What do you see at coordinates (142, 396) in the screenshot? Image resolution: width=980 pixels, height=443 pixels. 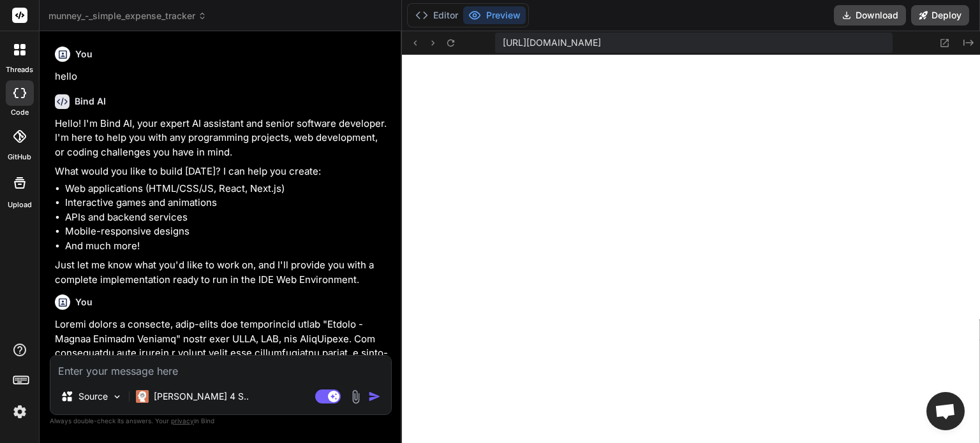 I see `img: Claude 4 Sonnet` at bounding box center [142, 396].